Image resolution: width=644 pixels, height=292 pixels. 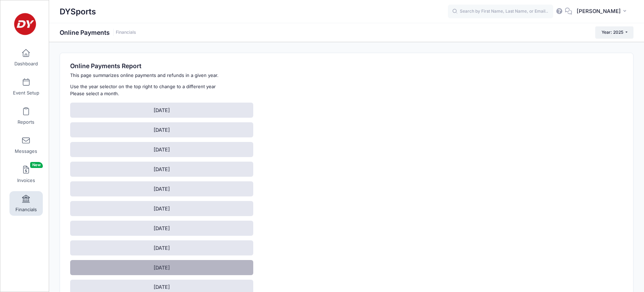 I want to click on a: Messages, so click(x=26, y=145).